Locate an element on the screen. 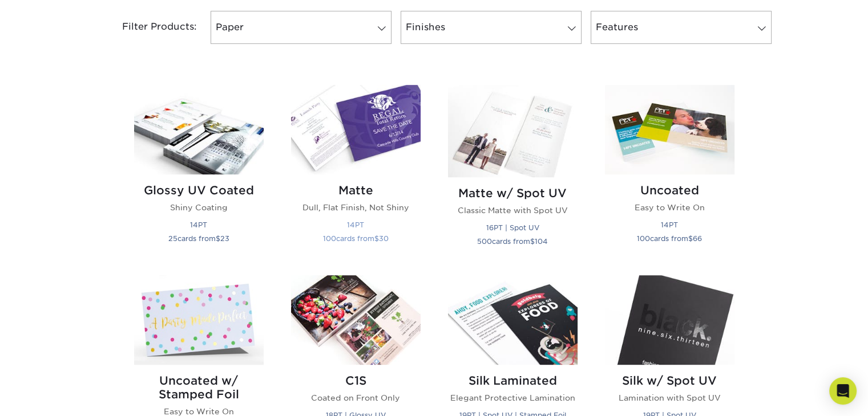 The width and height of the screenshot is (868, 416). span: 104 is located at coordinates (541, 241).